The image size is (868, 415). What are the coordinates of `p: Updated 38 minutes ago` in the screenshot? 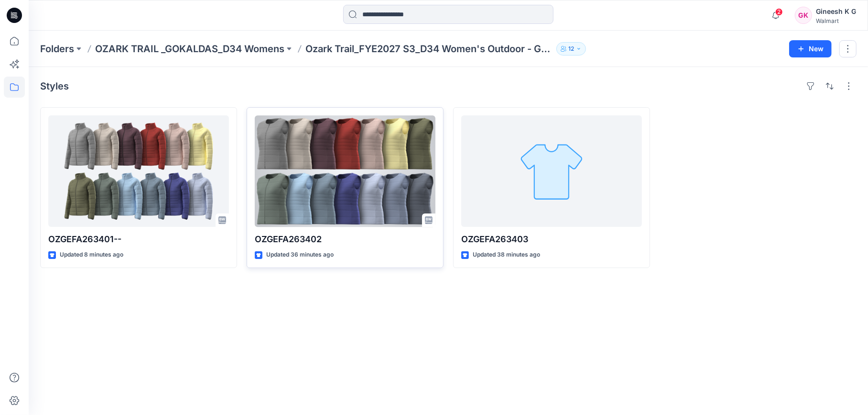 It's located at (506, 255).